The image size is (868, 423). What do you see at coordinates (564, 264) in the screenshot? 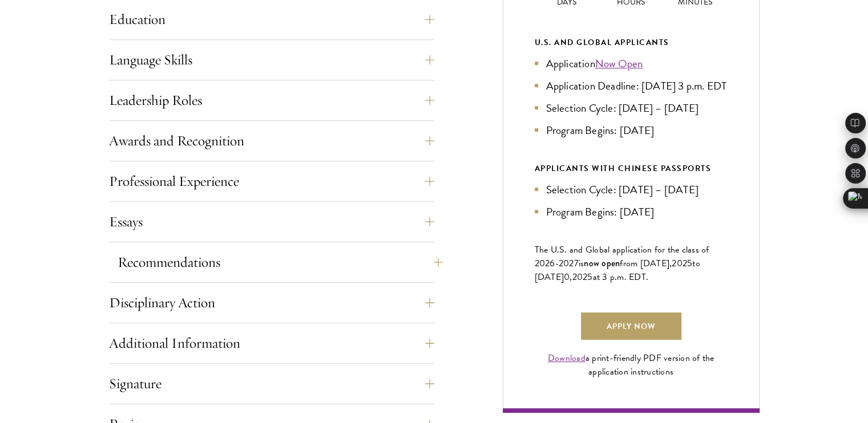
I see `span: -202` at bounding box center [564, 264].